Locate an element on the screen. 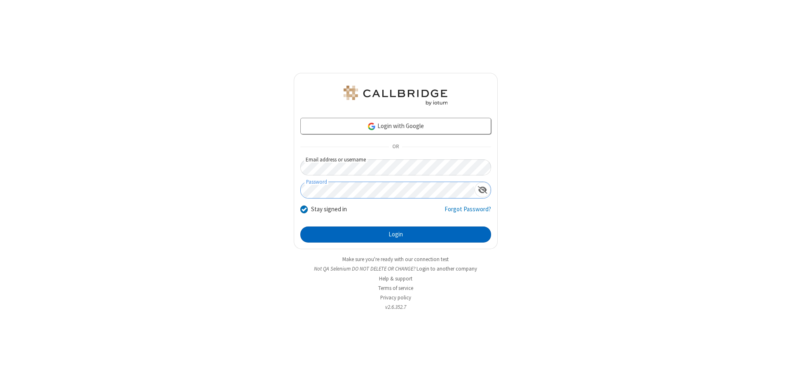 The width and height of the screenshot is (791, 390). span: OR is located at coordinates (395, 147).